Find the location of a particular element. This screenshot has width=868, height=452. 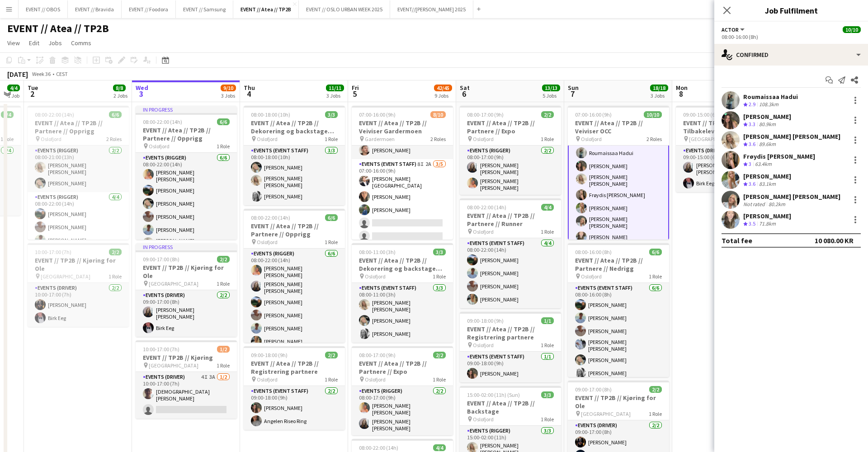

a: Jobs is located at coordinates (55, 43).